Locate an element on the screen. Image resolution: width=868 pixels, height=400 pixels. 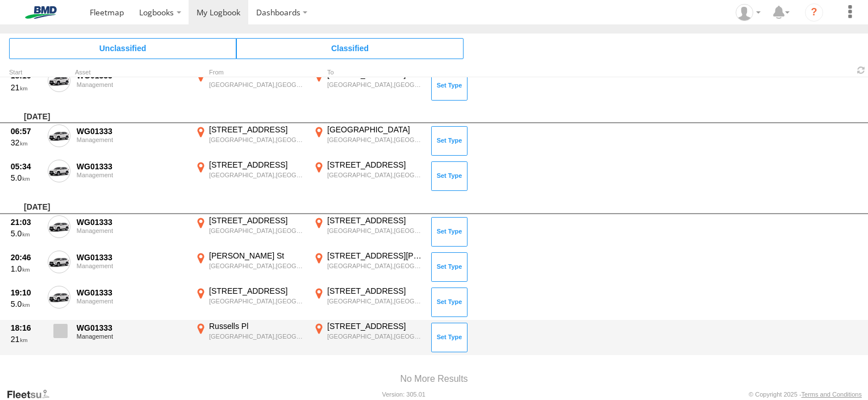
span: Refresh is located at coordinates (861, 70).